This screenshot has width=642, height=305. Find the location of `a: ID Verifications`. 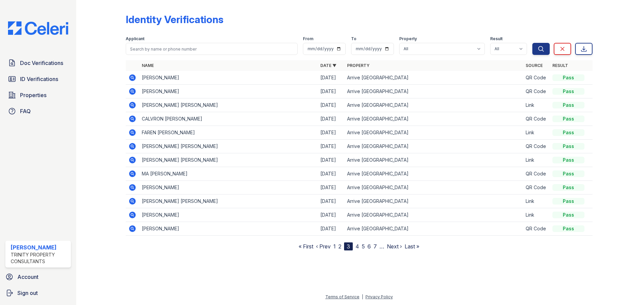

a: ID Verifications is located at coordinates (38, 79).